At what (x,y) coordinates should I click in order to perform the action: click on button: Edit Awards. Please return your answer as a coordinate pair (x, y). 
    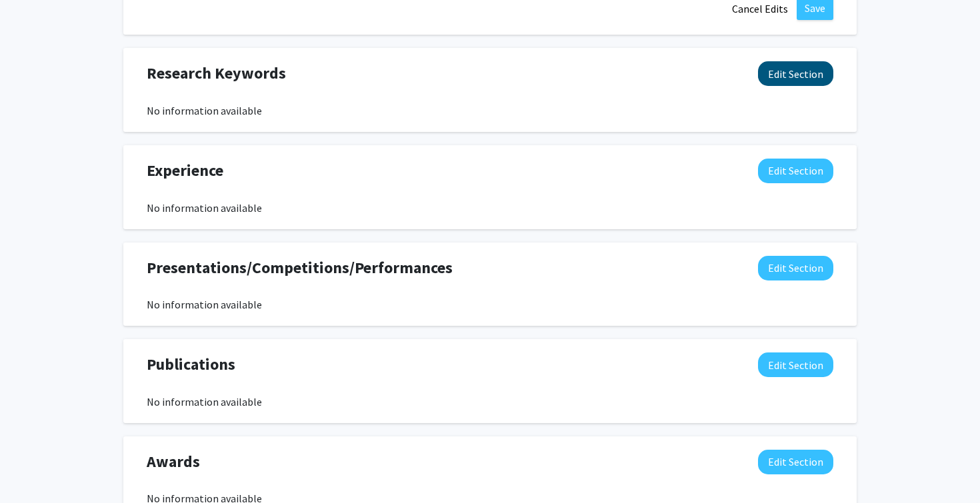
    Looking at the image, I should click on (796, 462).